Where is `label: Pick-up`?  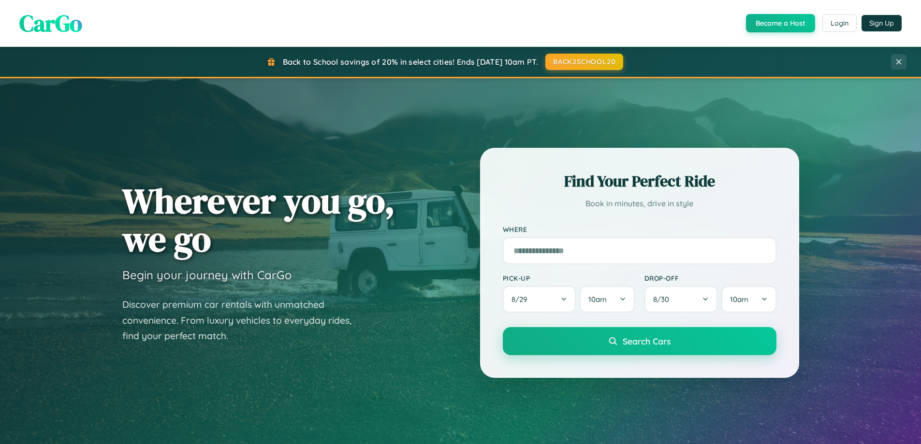 label: Pick-up is located at coordinates (568, 278).